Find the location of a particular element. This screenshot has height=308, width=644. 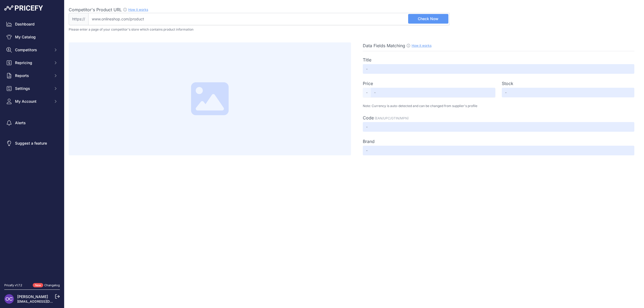

label: Title is located at coordinates (367, 60).